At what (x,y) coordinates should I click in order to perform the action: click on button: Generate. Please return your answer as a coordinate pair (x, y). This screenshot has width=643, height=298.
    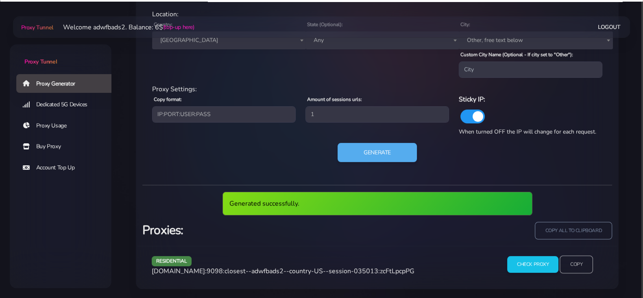
    Looking at the image, I should click on (377, 152).